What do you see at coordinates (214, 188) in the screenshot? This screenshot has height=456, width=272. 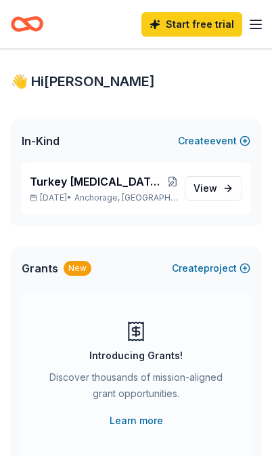 I see `a: View` at bounding box center [214, 188].